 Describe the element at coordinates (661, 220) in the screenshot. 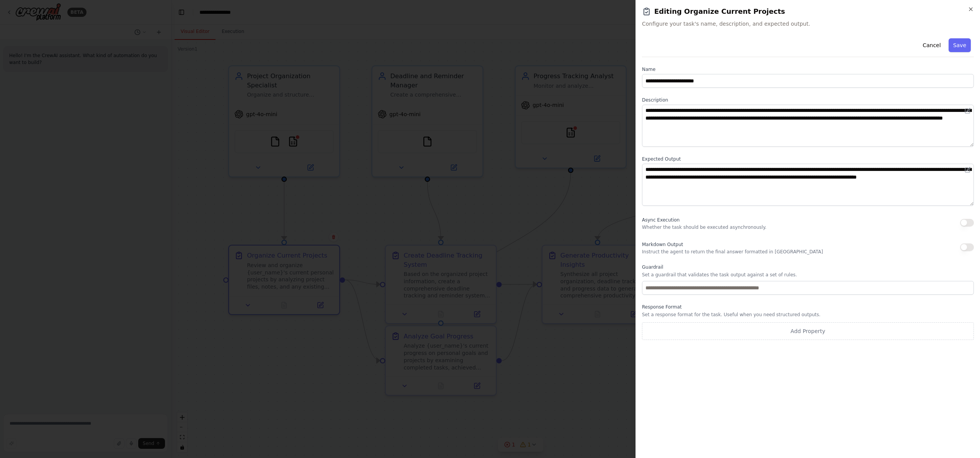

I see `span: Async Execution` at that location.